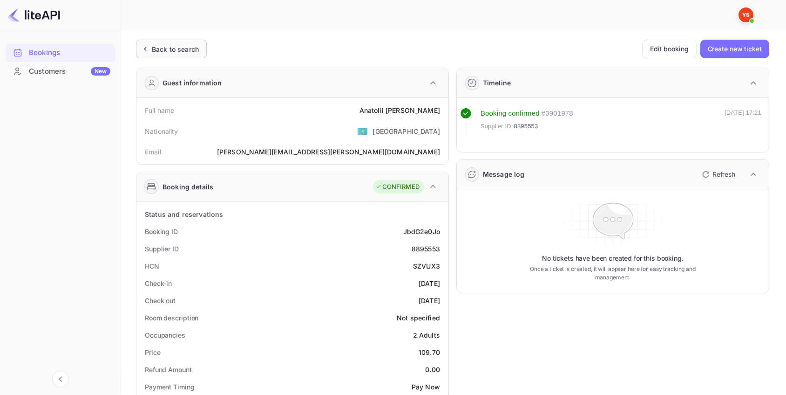 This screenshot has width=786, height=395. Describe the element at coordinates (497, 82) in the screenshot. I see `div: Timeline` at that location.